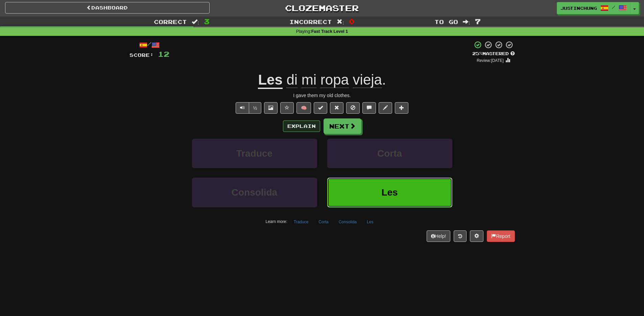 Image resolution: width=644 pixels, height=316 pixels. I want to click on button: Favorite sentence (alt+f), so click(287, 108).